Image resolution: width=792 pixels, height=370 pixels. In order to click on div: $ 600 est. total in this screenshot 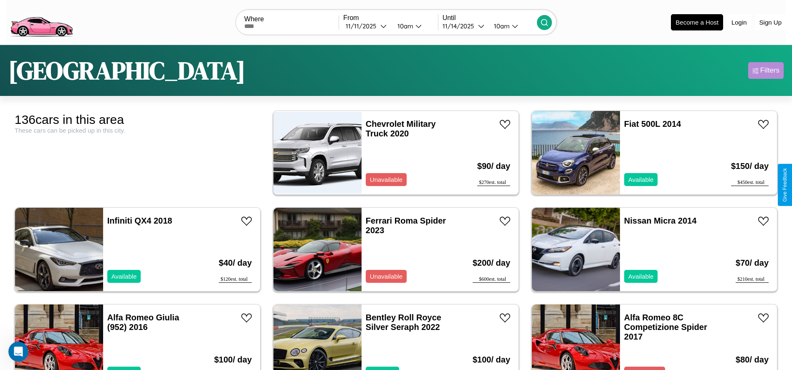, I will do `click(491, 280)`.